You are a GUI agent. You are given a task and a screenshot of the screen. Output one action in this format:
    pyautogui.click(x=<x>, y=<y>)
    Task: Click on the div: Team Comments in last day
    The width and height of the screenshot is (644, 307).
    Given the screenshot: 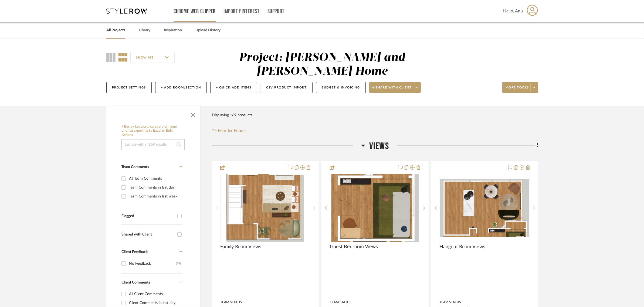 What is the action you would take?
    pyautogui.click(x=155, y=187)
    